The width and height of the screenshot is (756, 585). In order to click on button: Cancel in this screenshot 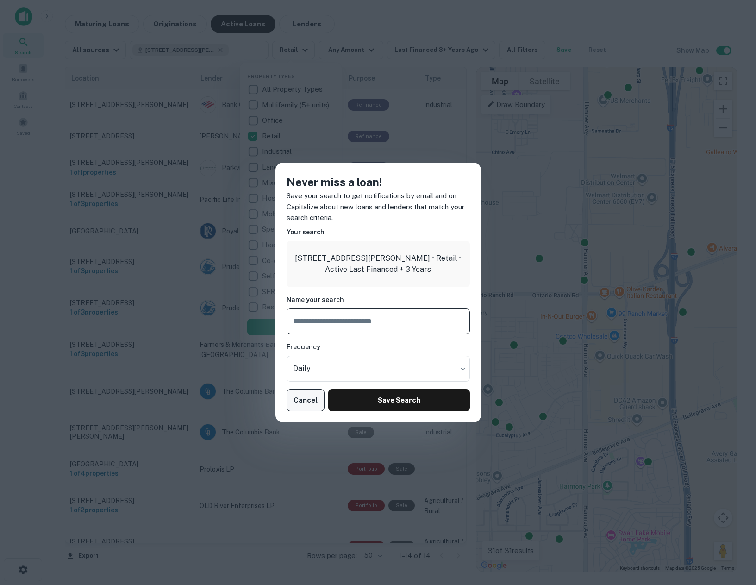, I will do `click(305, 400)`.